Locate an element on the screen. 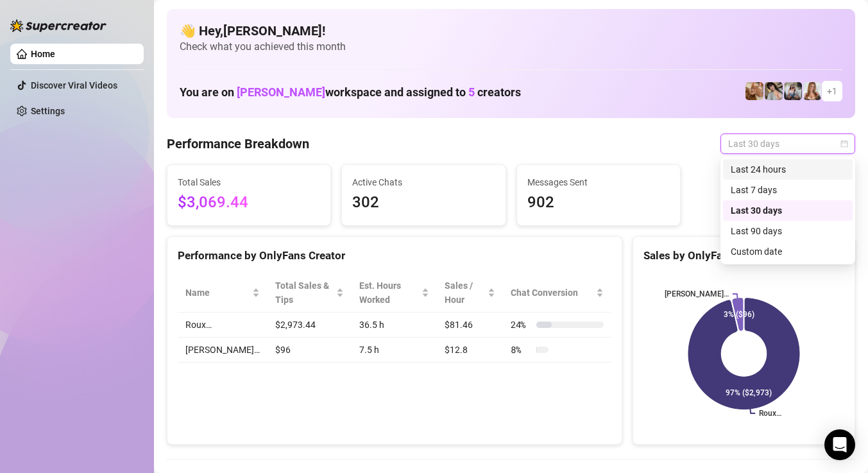 The height and width of the screenshot is (473, 868). span: Active Chats is located at coordinates (424, 183).